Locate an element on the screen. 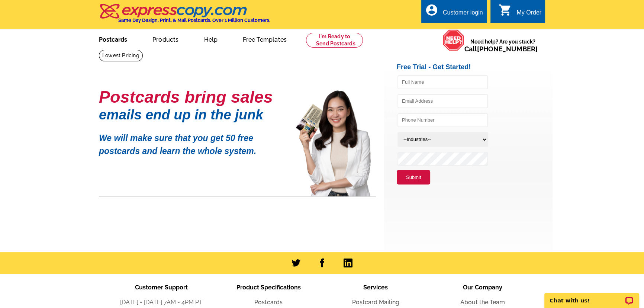 Image resolution: width=644 pixels, height=308 pixels. span: Our Company is located at coordinates (483, 287).